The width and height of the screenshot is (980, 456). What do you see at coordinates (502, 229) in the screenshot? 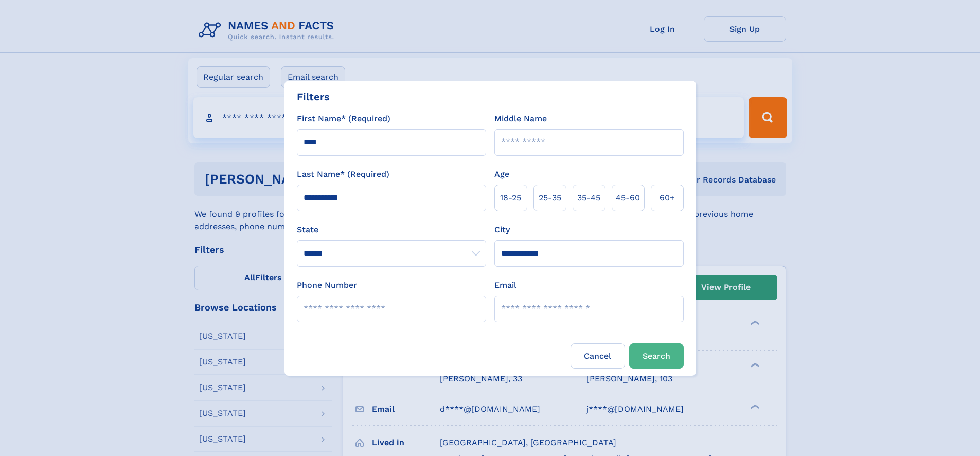
I see `label: City` at bounding box center [502, 229].